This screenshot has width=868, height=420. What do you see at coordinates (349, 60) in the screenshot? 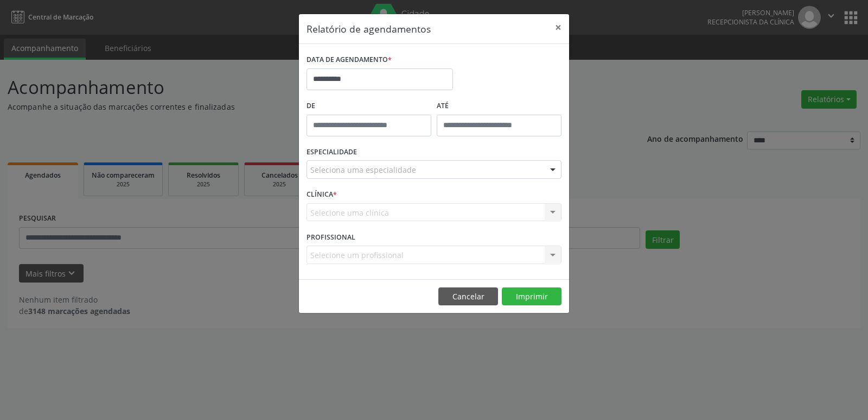
I see `label: DATA DE AGENDAMENTO` at bounding box center [349, 60].